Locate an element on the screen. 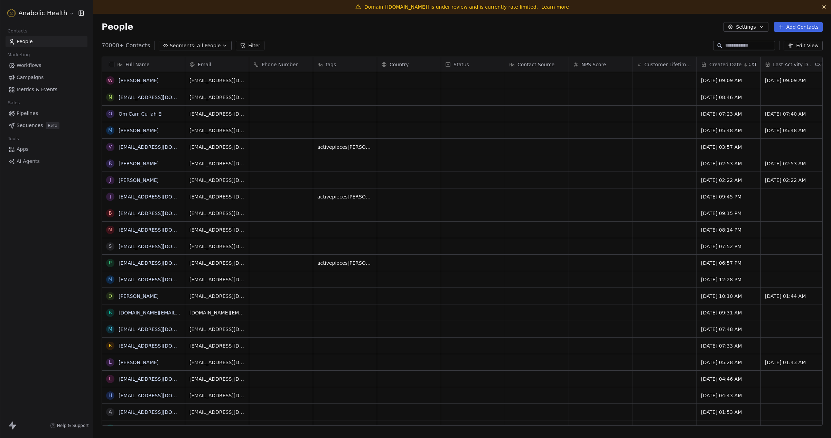 The height and width of the screenshot is (438, 831). span: Email is located at coordinates (204, 65).